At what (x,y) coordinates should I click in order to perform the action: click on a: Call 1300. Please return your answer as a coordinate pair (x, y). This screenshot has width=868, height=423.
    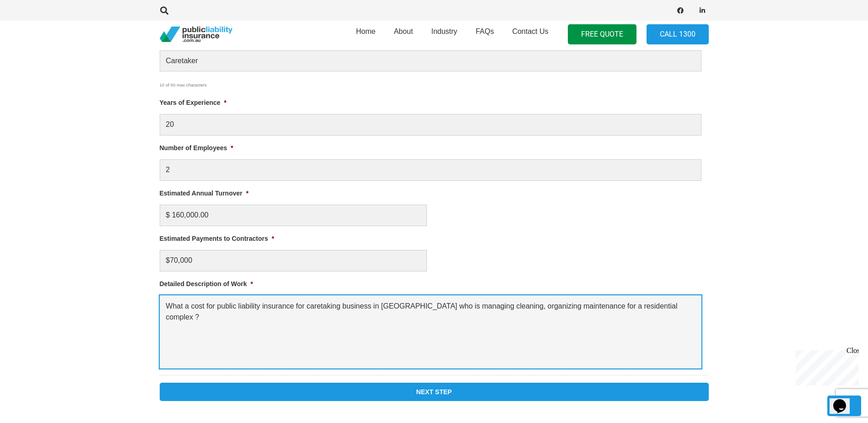
    Looking at the image, I should click on (678, 34).